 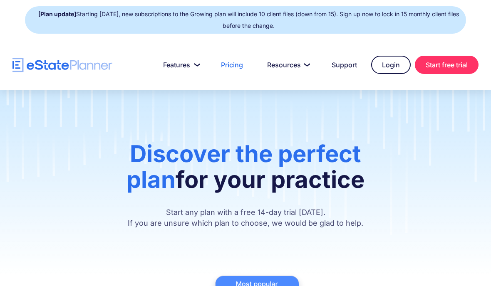 What do you see at coordinates (287, 65) in the screenshot?
I see `a: Resources` at bounding box center [287, 65].